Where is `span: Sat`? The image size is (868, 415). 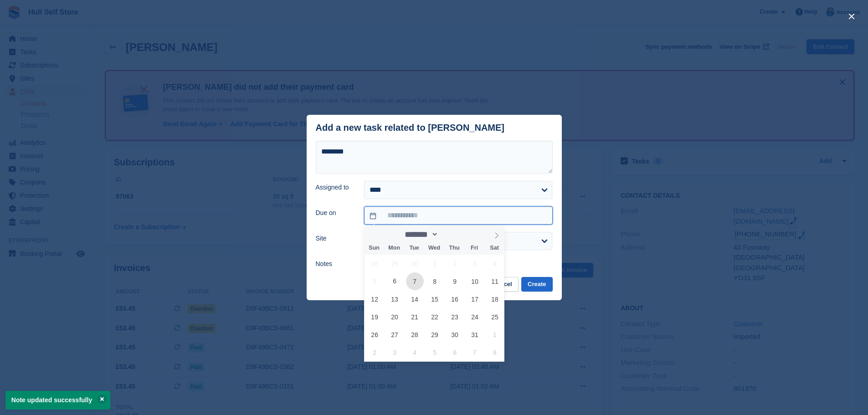 span: Sat is located at coordinates (495, 248).